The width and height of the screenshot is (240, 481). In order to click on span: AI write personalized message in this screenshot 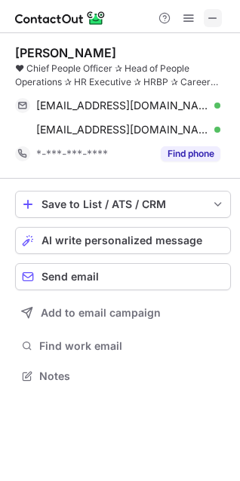, I will do `click(121, 240)`.